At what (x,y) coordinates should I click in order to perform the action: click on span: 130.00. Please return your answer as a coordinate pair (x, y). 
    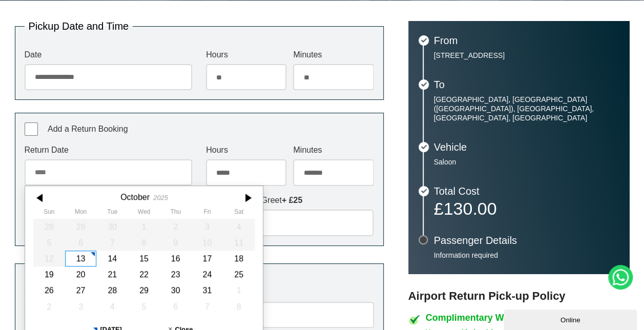
    Looking at the image, I should click on (470, 209).